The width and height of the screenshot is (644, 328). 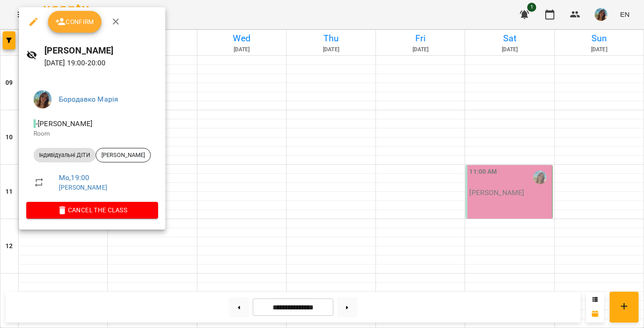 I want to click on span: Індивідуальні ДІТИ, so click(x=64, y=155).